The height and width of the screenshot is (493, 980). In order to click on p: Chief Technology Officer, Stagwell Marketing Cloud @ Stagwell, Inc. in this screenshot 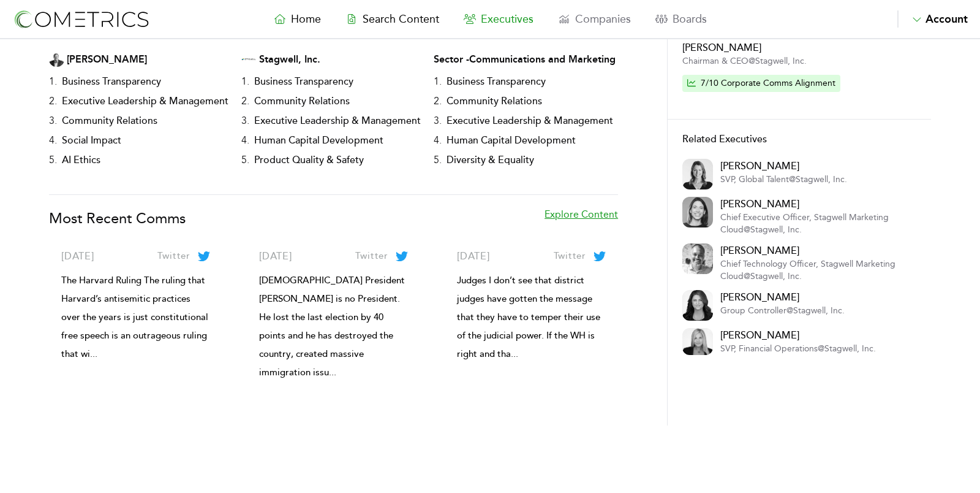, I will do `click(818, 270)`.